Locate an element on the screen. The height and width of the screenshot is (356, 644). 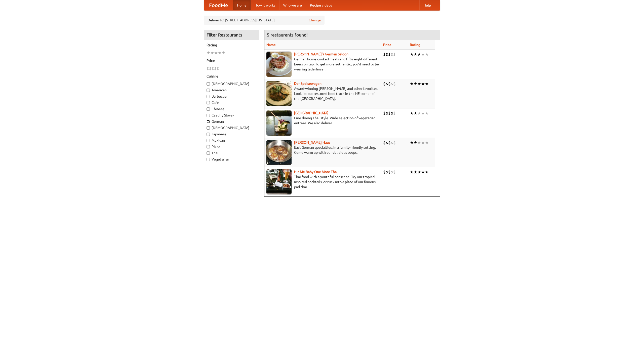
a: Who we are is located at coordinates (293, 5).